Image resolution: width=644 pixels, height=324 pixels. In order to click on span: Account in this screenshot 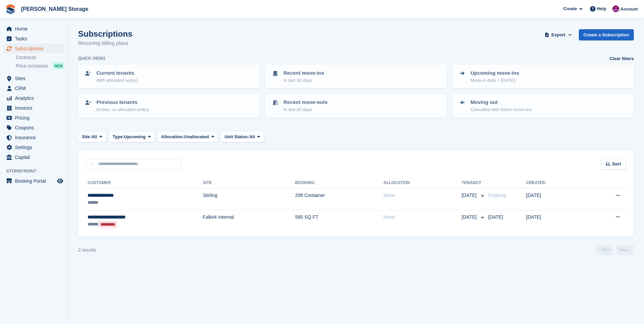, I will do `click(629, 9)`.